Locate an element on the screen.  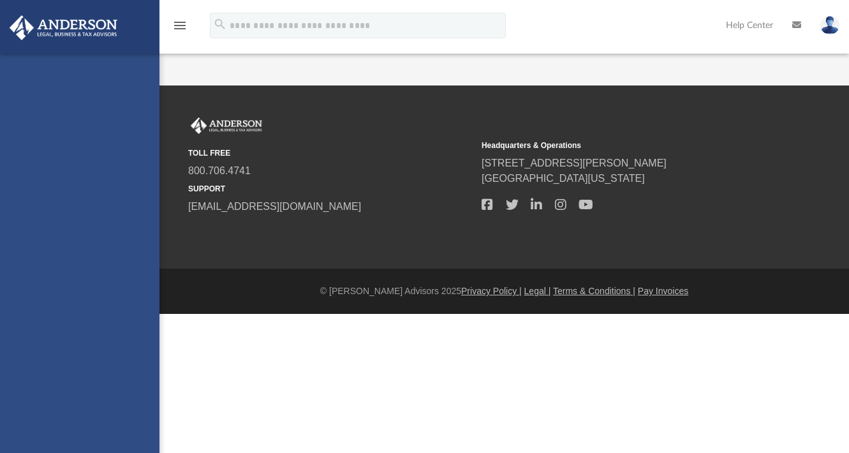
a: 800.706.4741 is located at coordinates (219, 170).